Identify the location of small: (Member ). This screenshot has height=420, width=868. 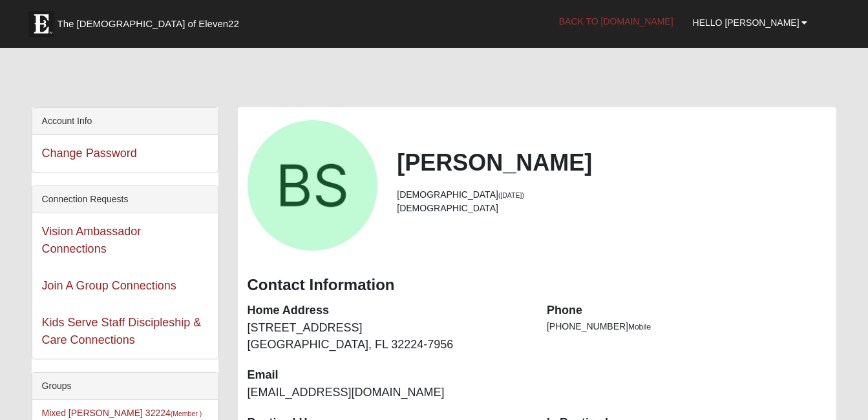
(186, 413).